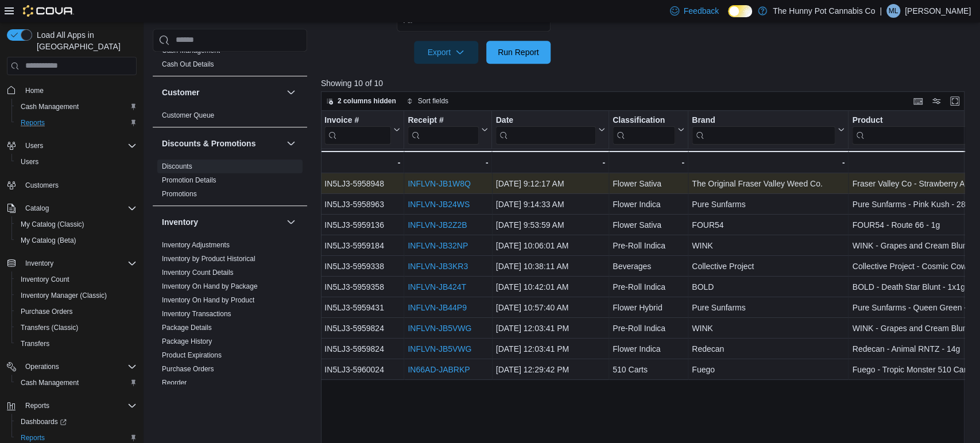 The image size is (980, 443). Describe the element at coordinates (824, 11) in the screenshot. I see `p: The Hunny Pot Cannabis Co` at that location.